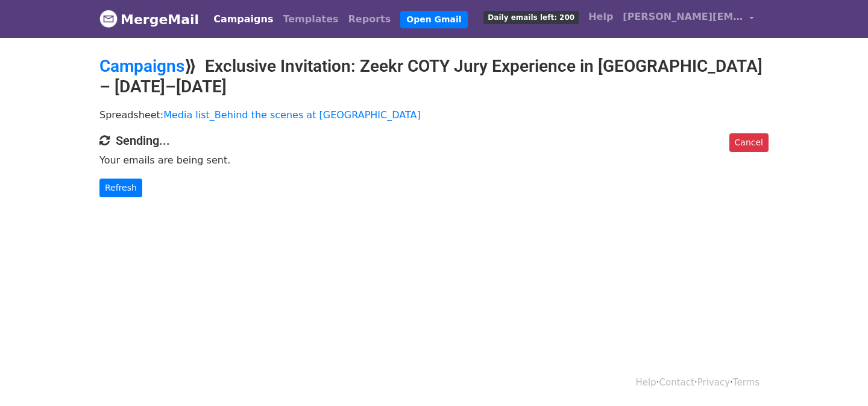 This screenshot has height=406, width=868. I want to click on a: Contact, so click(677, 382).